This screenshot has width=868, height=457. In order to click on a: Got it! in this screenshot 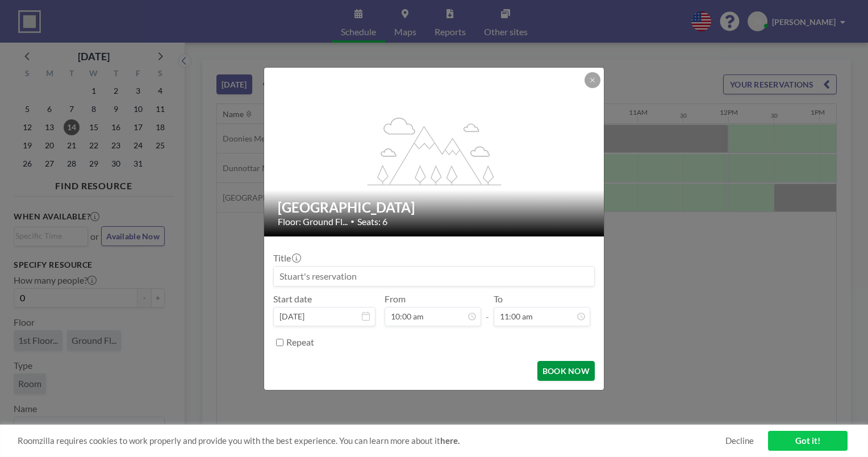, I will do `click(808, 440)`.